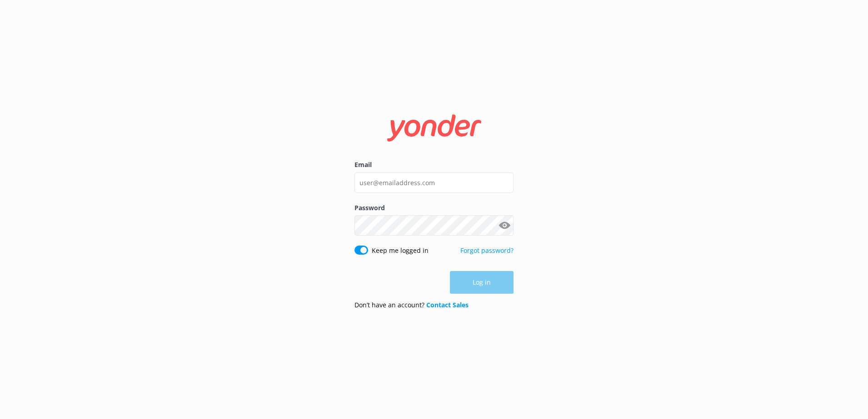 This screenshot has height=419, width=868. What do you see at coordinates (411, 305) in the screenshot?
I see `p: Don’t have an account?` at bounding box center [411, 305].